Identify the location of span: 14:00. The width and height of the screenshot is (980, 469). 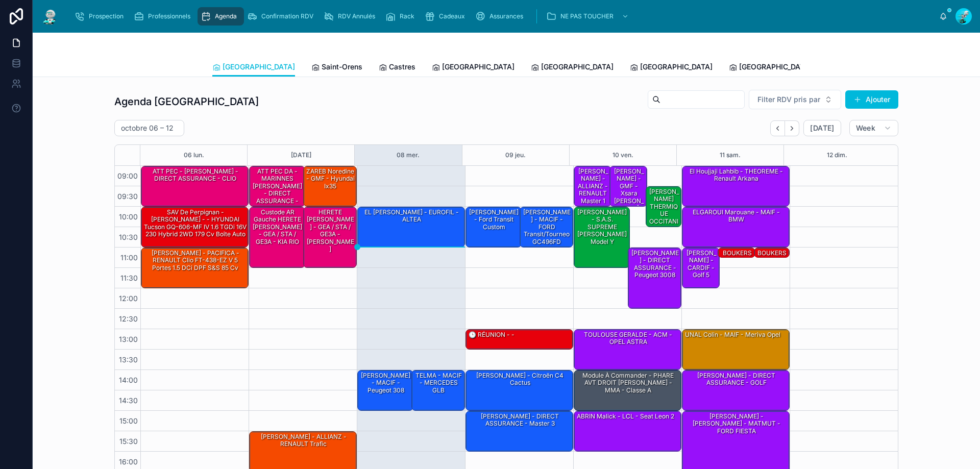
(128, 380).